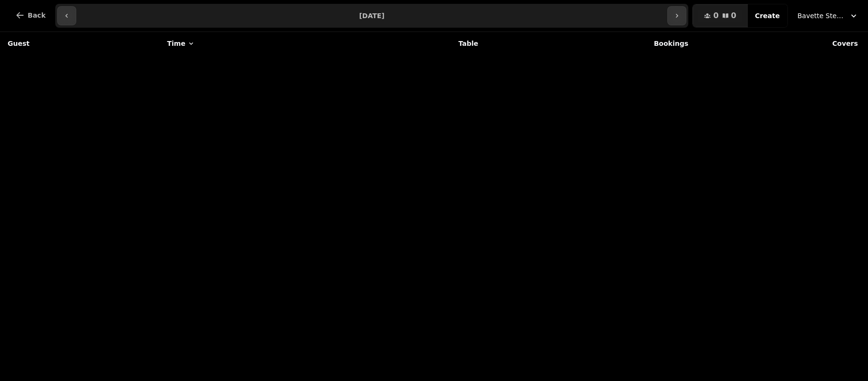 The height and width of the screenshot is (381, 868). What do you see at coordinates (180, 43) in the screenshot?
I see `button: Time` at bounding box center [180, 43].